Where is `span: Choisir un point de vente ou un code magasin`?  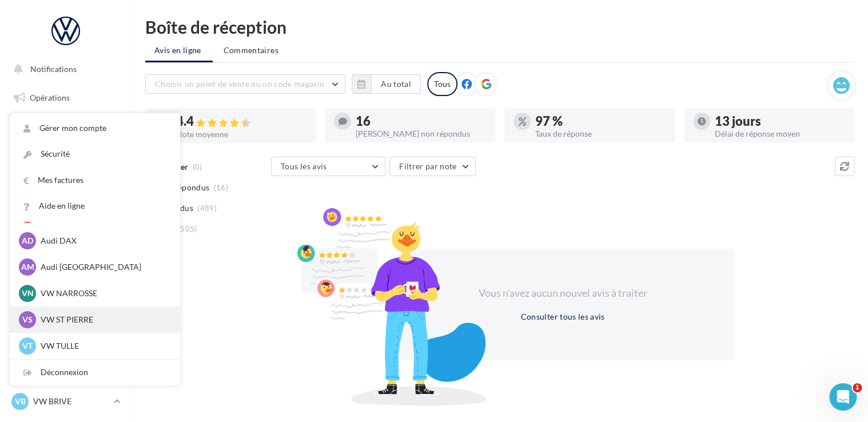 span: Choisir un point de vente ou un code magasin is located at coordinates (239, 84).